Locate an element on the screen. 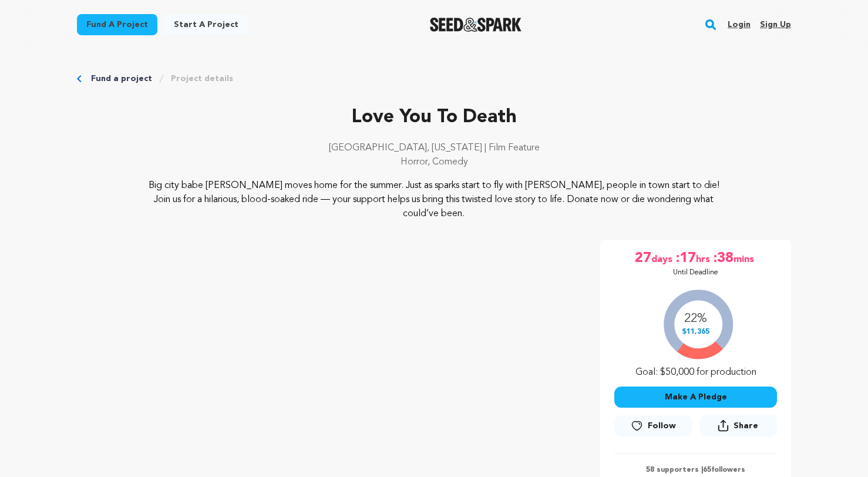  span: hrs is located at coordinates (704, 259).